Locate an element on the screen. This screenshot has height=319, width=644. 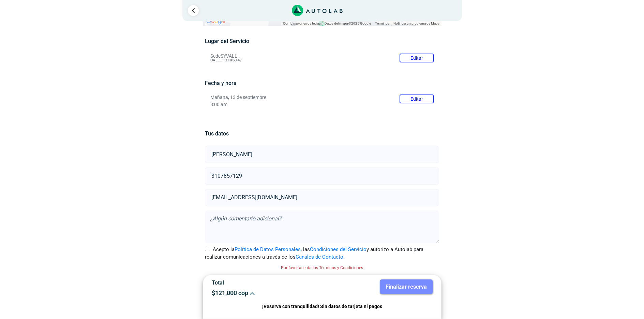
img: Google is located at coordinates (216, 22).